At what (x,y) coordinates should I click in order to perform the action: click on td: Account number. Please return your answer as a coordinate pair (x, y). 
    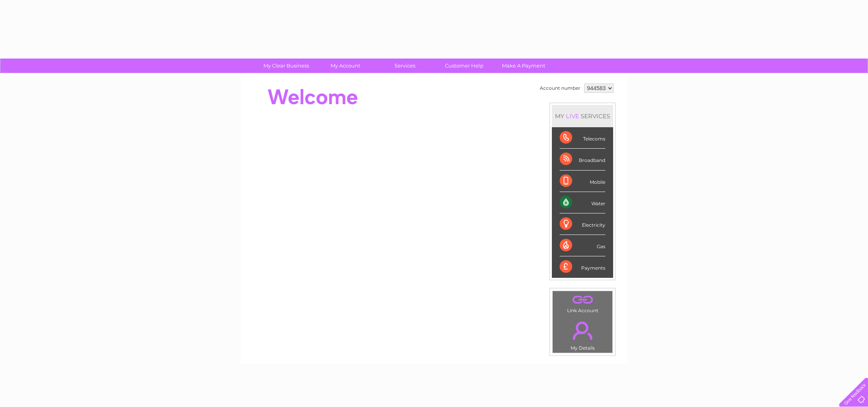
    Looking at the image, I should click on (560, 88).